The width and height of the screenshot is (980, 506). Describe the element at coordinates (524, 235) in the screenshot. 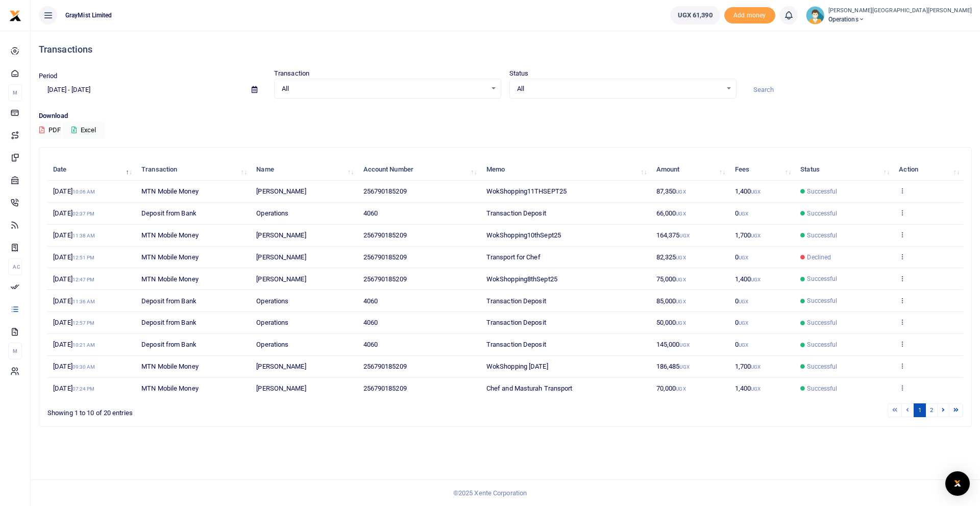

I see `span: WokShopping10thSept25` at that location.